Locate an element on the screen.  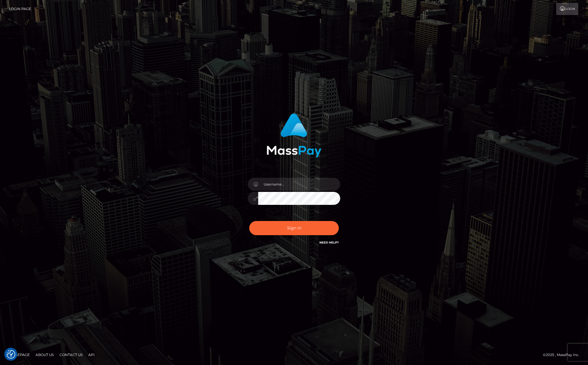
button: Sign in is located at coordinates (294, 228).